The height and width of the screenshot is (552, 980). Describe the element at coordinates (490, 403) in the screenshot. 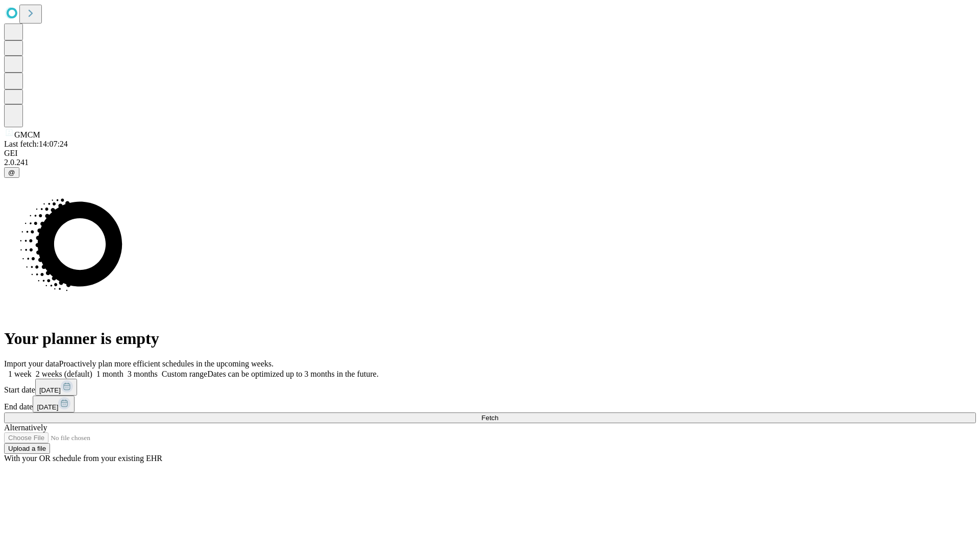

I see `div: End date` at that location.